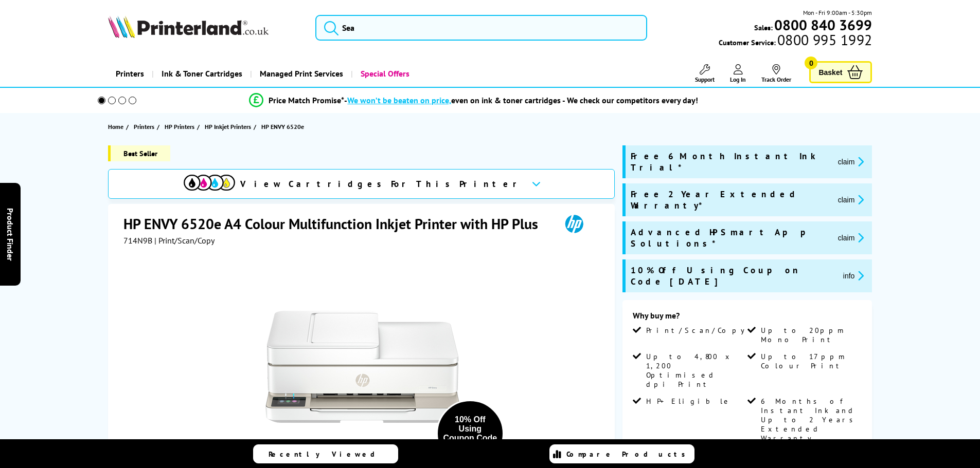  I want to click on span: Price Match Promise*, so click(306, 100).